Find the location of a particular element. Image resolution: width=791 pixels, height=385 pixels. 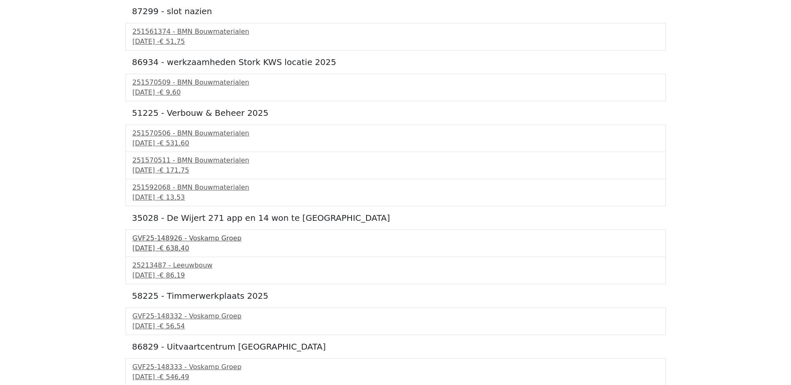

div: GVF25-148332 - Voskamp Groep is located at coordinates (396, 316).